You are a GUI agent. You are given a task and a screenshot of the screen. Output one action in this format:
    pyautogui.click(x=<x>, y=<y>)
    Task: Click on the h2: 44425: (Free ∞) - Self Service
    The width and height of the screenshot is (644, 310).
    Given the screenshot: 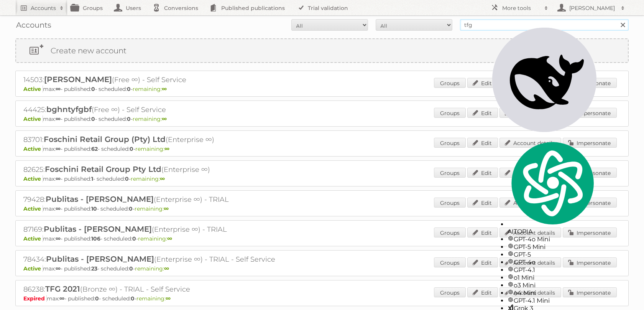 What is the action you would take?
    pyautogui.click(x=157, y=110)
    